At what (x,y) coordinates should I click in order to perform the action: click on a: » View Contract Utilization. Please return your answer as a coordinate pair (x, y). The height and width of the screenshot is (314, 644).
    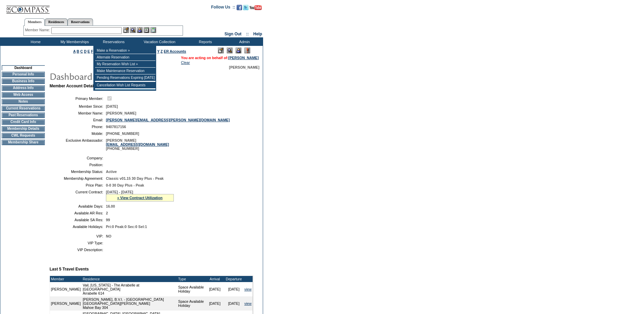
    Looking at the image, I should click on (140, 198).